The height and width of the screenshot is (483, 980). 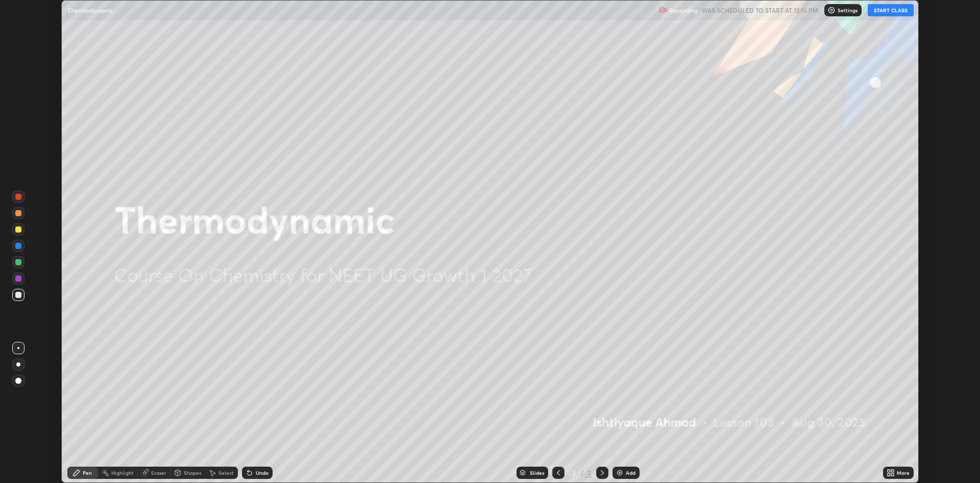 What do you see at coordinates (91, 10) in the screenshot?
I see `p: Thermodynamic` at bounding box center [91, 10].